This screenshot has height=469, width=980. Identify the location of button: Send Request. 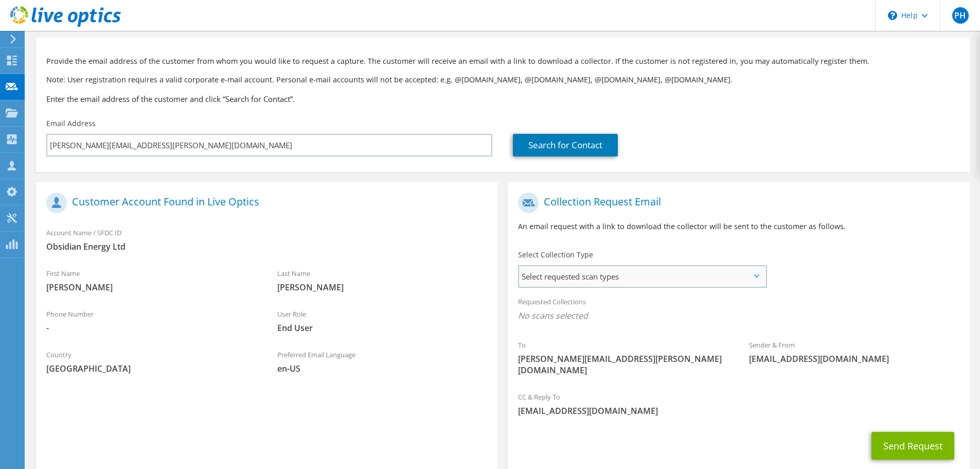
(913, 446).